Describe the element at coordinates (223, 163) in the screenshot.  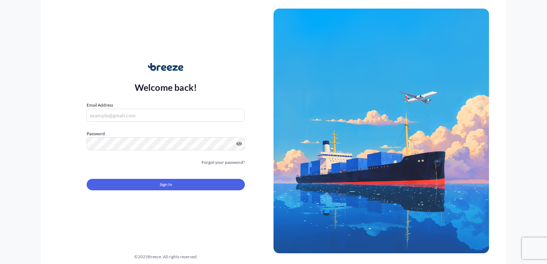
I see `a: Forgot your password?` at that location.